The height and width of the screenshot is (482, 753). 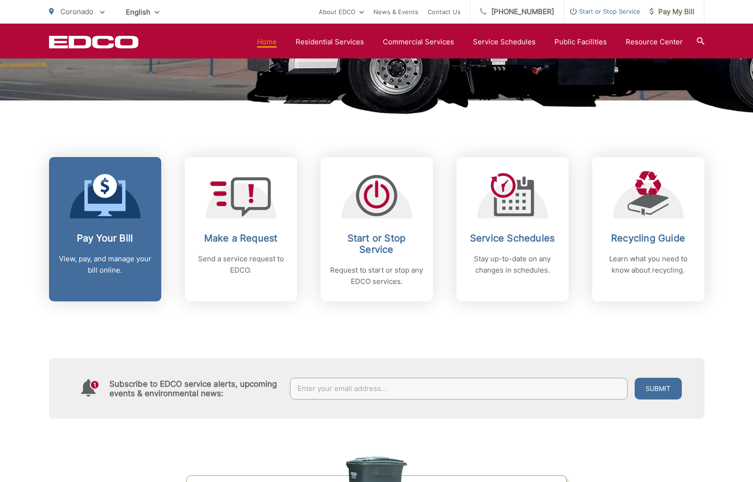 What do you see at coordinates (195, 389) in the screenshot?
I see `h4: Subscribe to EDCO service alerts, upcoming events & environmental news:` at bounding box center [195, 389].